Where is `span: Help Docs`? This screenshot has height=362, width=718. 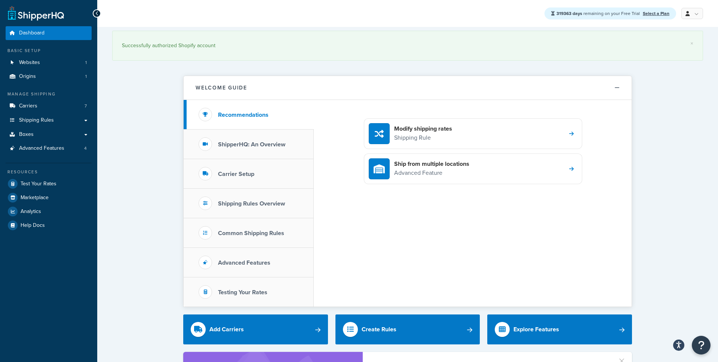
span: Help Docs is located at coordinates (33, 225).